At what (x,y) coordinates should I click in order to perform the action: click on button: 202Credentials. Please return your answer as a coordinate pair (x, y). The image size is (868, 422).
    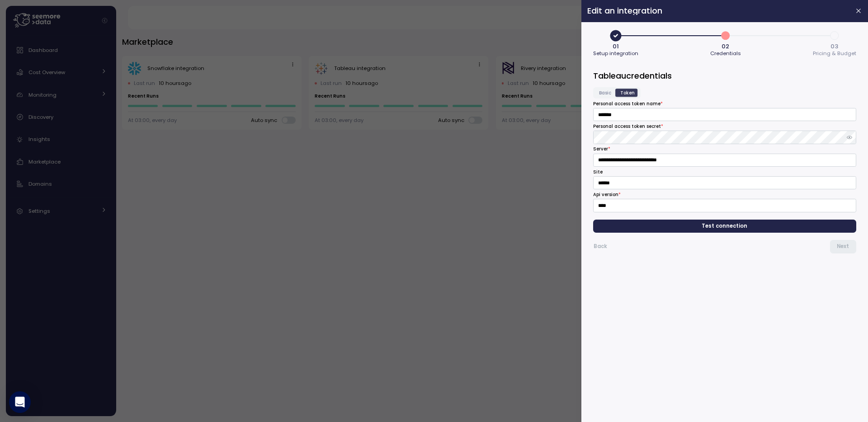
    Looking at the image, I should click on (726, 43).